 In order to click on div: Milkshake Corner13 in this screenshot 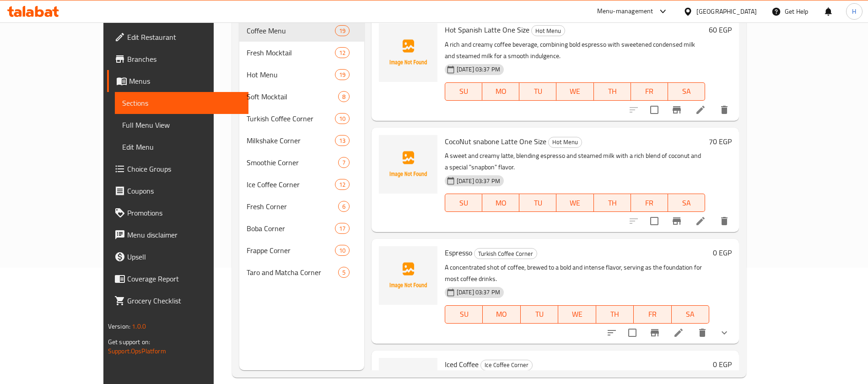, I will do `click(301, 141)`.